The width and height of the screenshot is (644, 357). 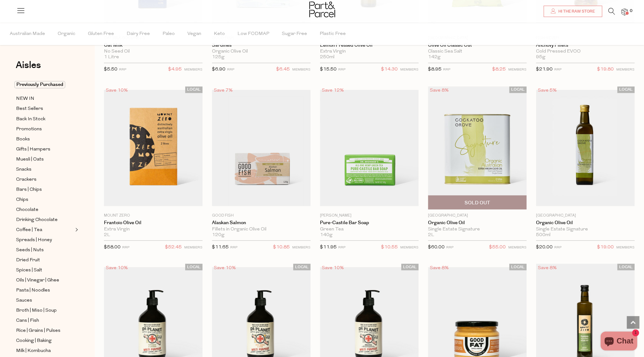 What do you see at coordinates (24, 300) in the screenshot?
I see `span: Sauces` at bounding box center [24, 300].